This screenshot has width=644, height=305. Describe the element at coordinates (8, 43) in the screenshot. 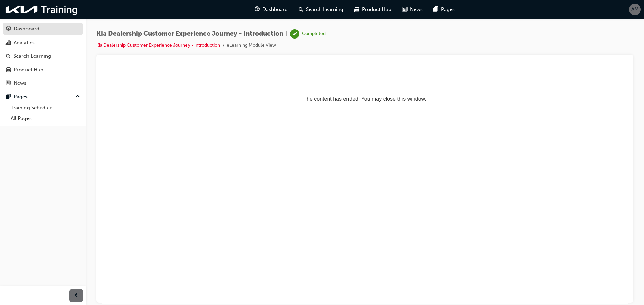

I see `span: chart-icon` at that location.